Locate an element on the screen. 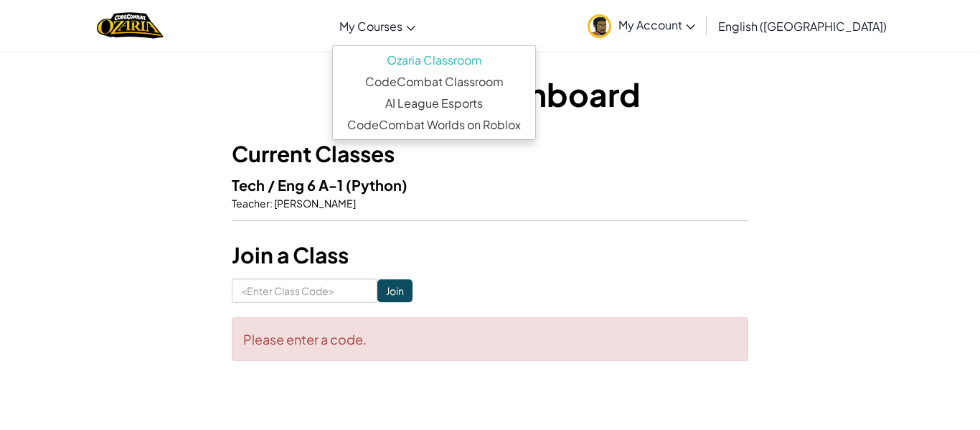  a: My Courses is located at coordinates (377, 26).